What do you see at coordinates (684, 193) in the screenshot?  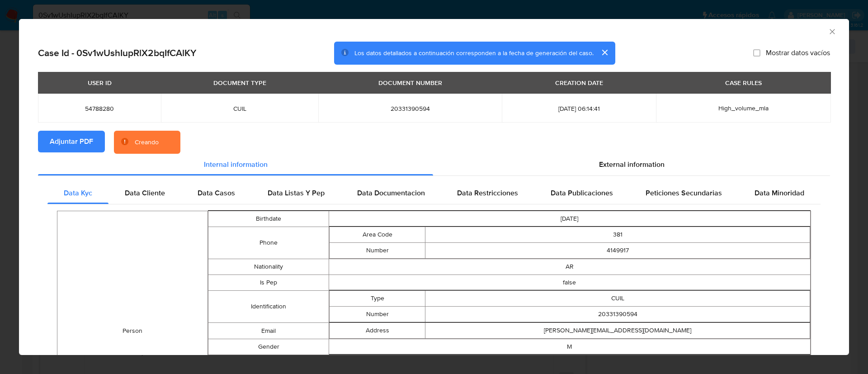 I see `span: Peticiones Secundarias` at bounding box center [684, 193].